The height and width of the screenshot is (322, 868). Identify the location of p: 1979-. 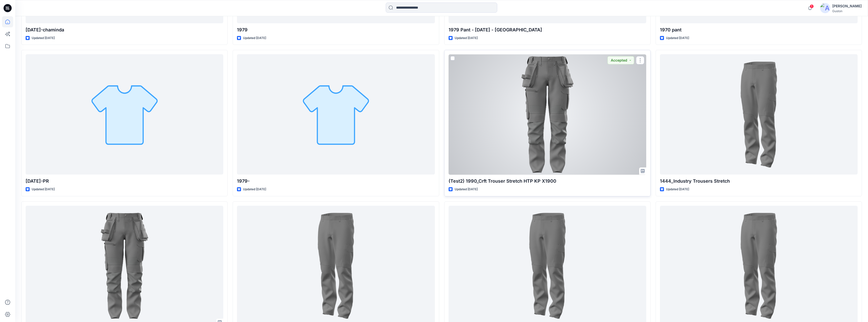
(336, 181).